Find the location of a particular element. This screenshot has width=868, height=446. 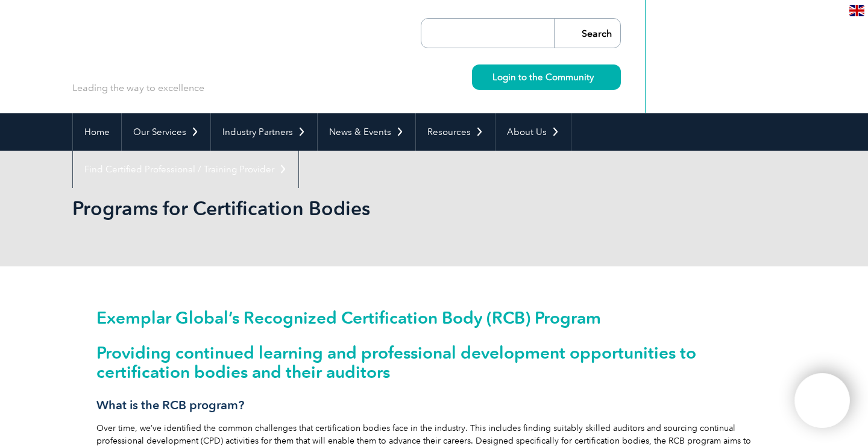

img: svg+xml;nitro-empty-id=MTc3NjoxMTY=-1;base64,PHN2ZyB2aWV3Qm94PSIwIDAgNDAwIDQwMCIgd2lkdGg9IjQwMCIg... is located at coordinates (822, 401).